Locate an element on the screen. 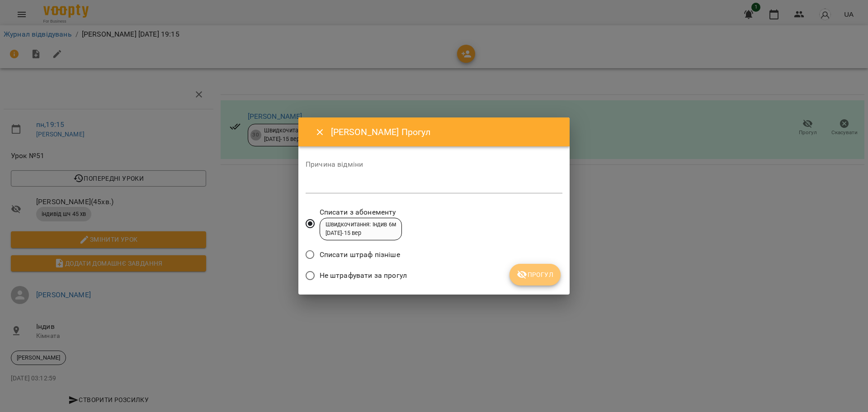 The width and height of the screenshot is (868, 412). button: Прогул is located at coordinates (535, 274).